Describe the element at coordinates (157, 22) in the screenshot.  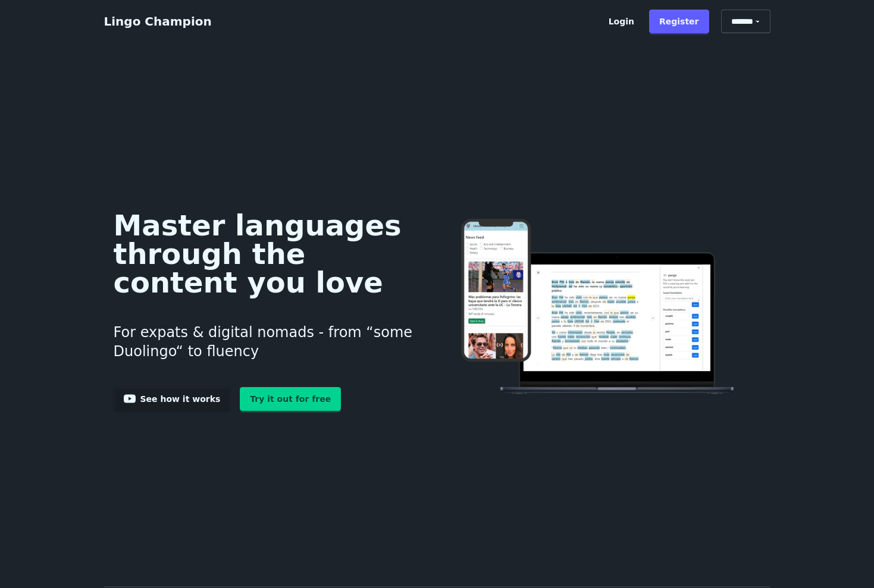
I see `a: Lingo Champion` at that location.